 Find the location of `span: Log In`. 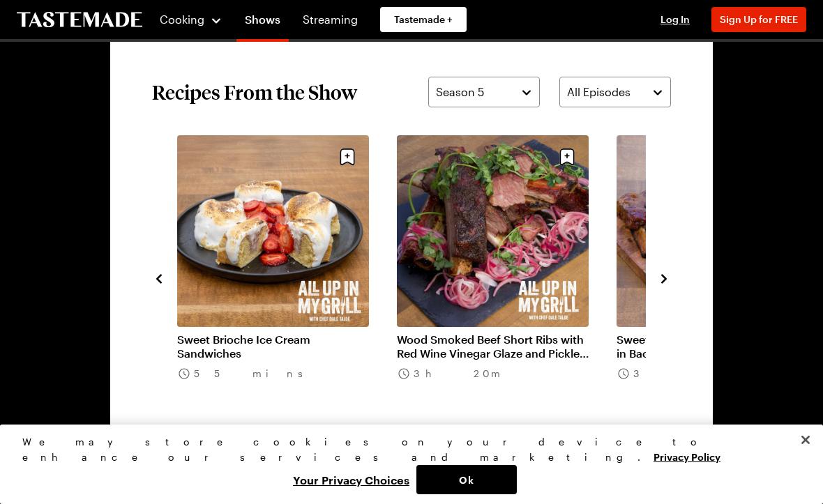

span: Log In is located at coordinates (675, 18).